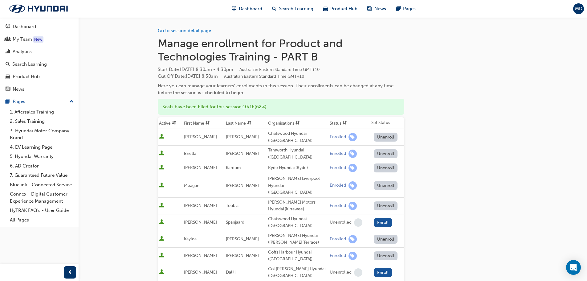 This screenshot has height=281, width=587. What do you see at coordinates (279, 69) in the screenshot?
I see `span: Australian Eastern Standard Time GMT+10` at bounding box center [279, 69].